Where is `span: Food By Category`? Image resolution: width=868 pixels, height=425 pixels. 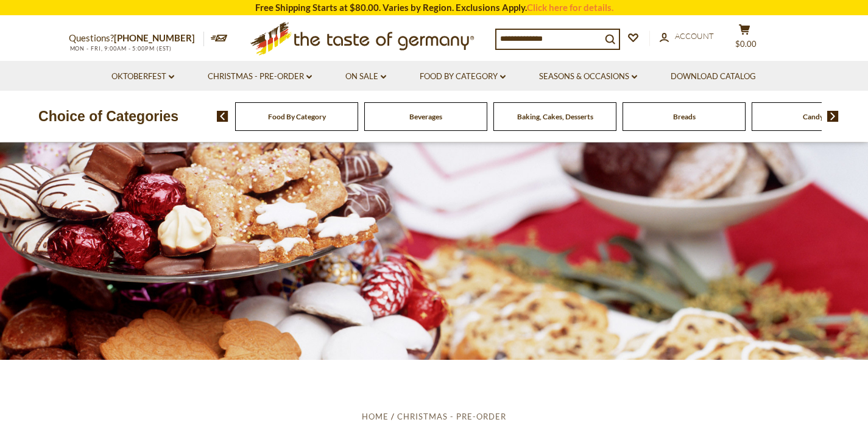 span: Food By Category is located at coordinates (297, 117).